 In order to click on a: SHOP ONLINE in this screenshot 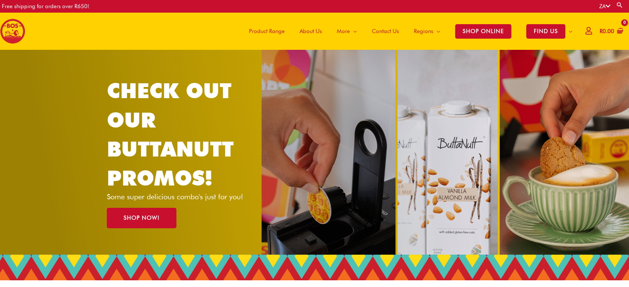, I will do `click(483, 31)`.